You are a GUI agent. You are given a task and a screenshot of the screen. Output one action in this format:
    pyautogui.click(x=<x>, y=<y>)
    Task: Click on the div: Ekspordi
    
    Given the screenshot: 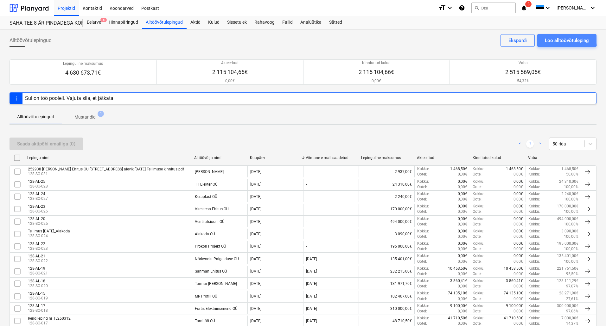 What is the action you would take?
    pyautogui.click(x=517, y=41)
    